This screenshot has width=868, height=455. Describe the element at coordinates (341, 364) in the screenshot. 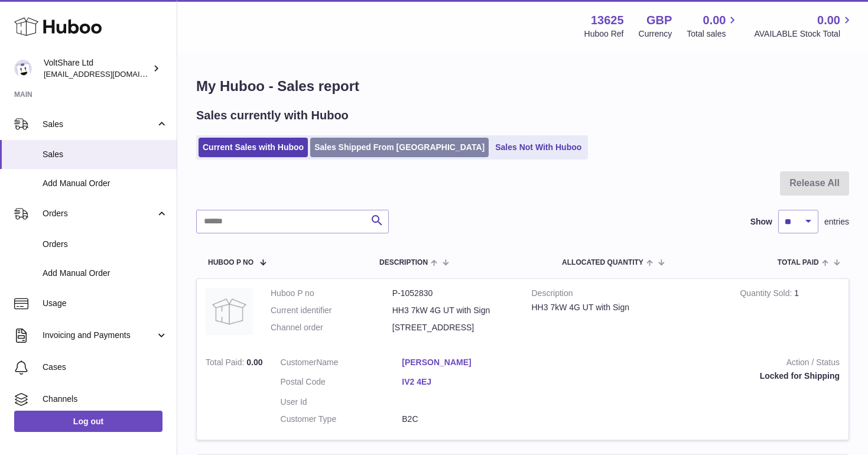

I see `dt: Name` at that location.